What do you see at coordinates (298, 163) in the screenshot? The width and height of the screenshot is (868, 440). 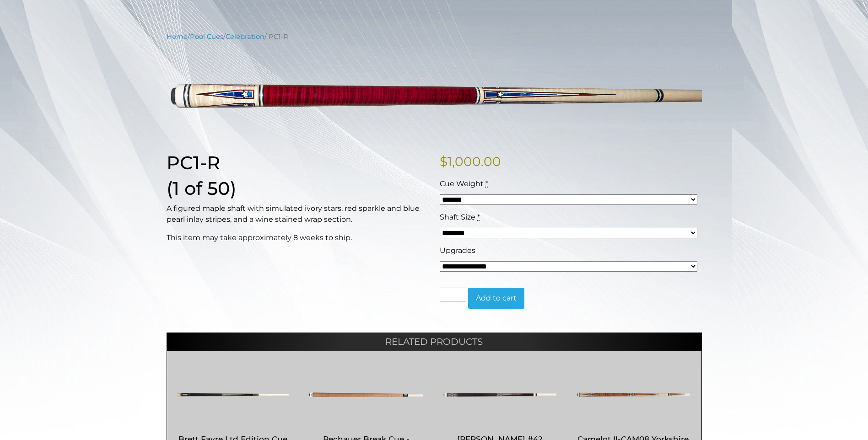 I see `h1: PC1-R` at bounding box center [298, 163].